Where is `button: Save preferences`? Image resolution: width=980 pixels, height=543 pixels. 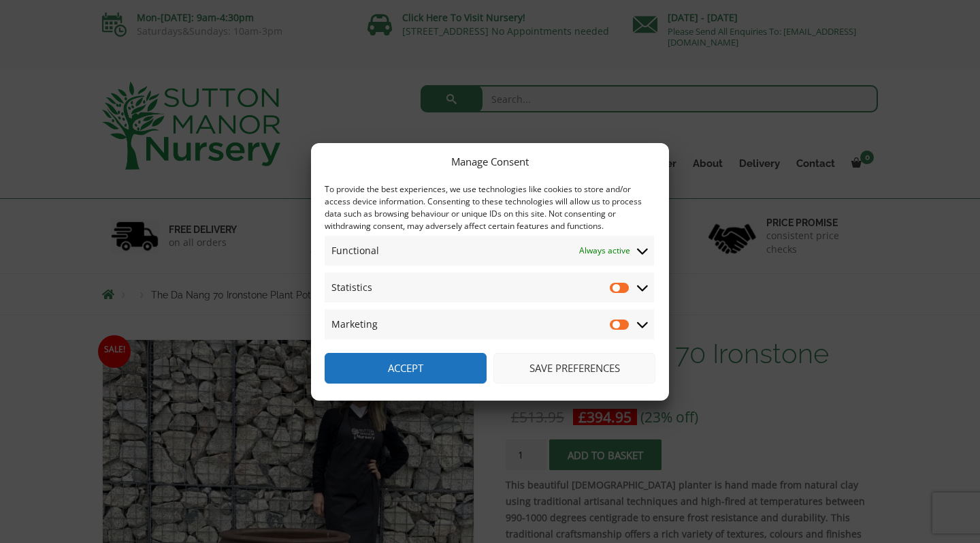
button: Save preferences is located at coordinates (575, 368).